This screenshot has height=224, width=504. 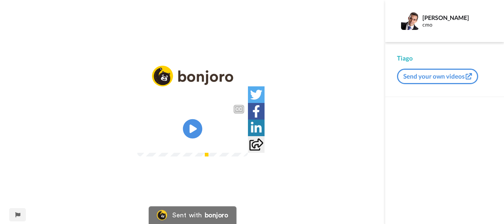 I want to click on img: logo_full.png, so click(x=192, y=76).